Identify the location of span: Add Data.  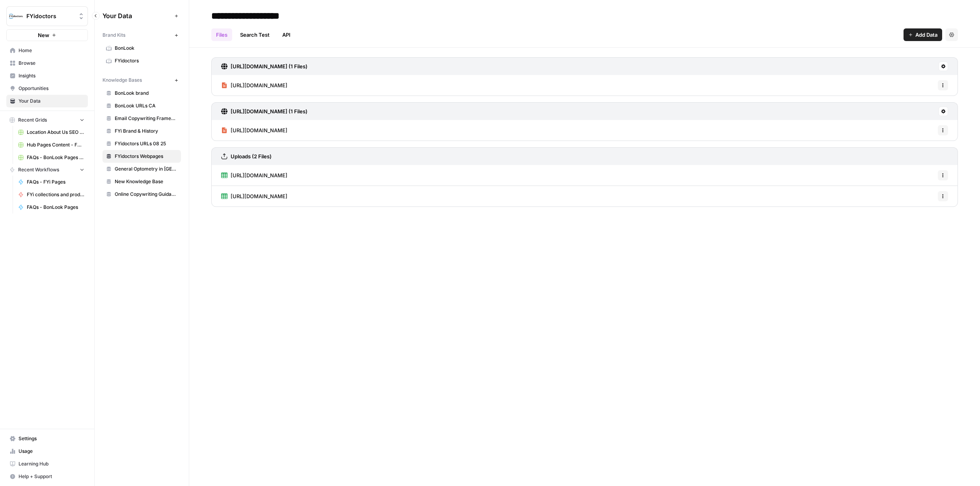
(927, 35).